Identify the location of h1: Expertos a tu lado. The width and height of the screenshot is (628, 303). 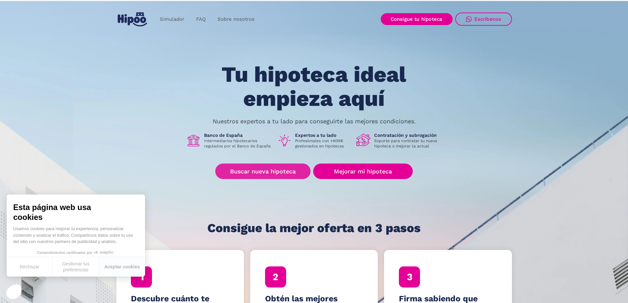
(323, 135).